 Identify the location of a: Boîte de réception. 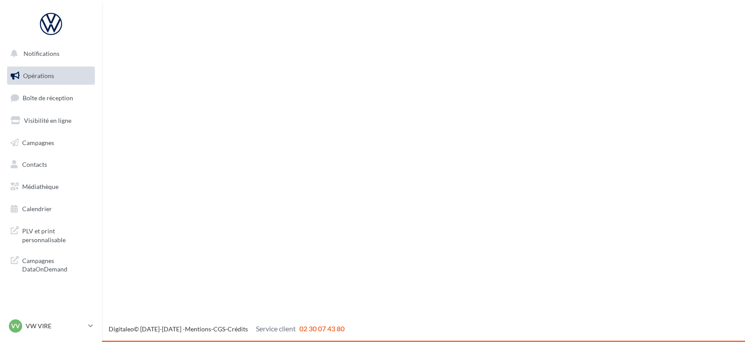
(51, 98).